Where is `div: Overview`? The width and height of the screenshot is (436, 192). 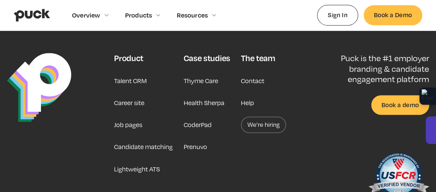 div: Overview is located at coordinates (86, 15).